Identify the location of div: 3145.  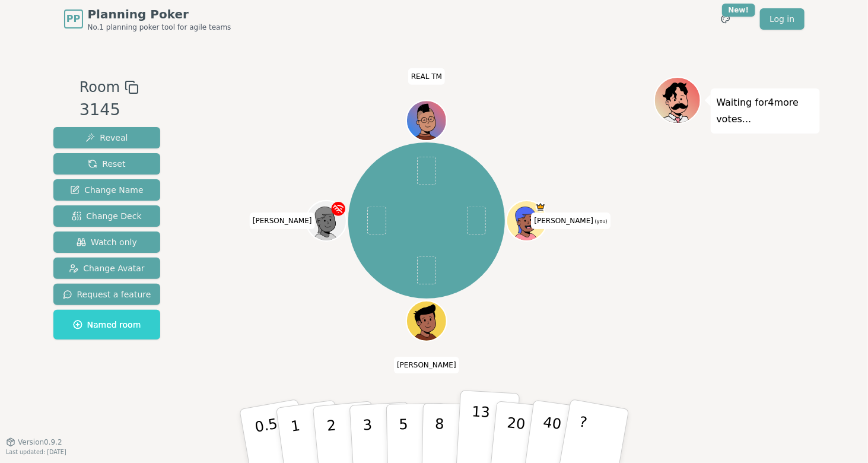
(109, 110).